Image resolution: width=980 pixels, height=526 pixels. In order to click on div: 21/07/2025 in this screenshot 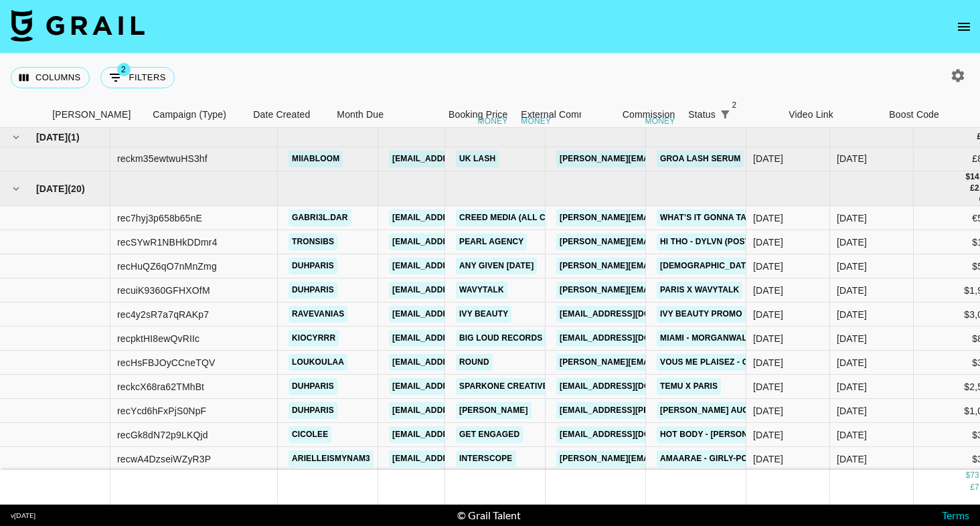, I will do `click(768, 291)`.